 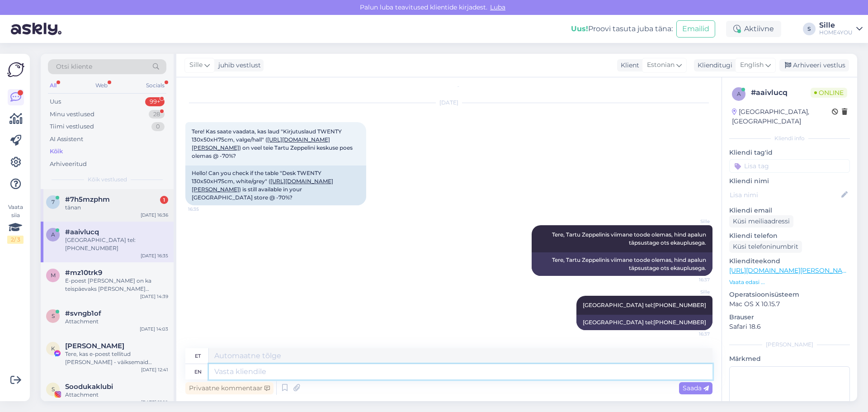 I want to click on div: Klient, so click(x=628, y=65).